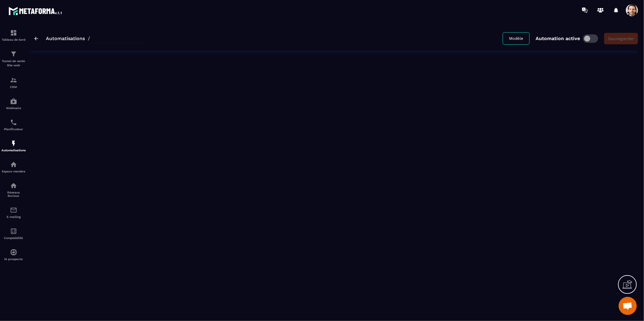 The image size is (644, 321). Describe the element at coordinates (36, 39) in the screenshot. I see `img: arrow` at that location.